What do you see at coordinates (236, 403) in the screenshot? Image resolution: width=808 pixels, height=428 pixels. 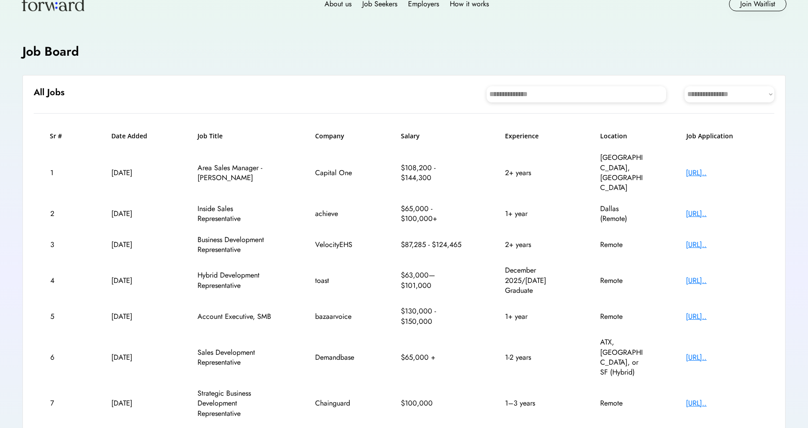 I see `div: Strategic Business Development Representative` at bounding box center [236, 403].